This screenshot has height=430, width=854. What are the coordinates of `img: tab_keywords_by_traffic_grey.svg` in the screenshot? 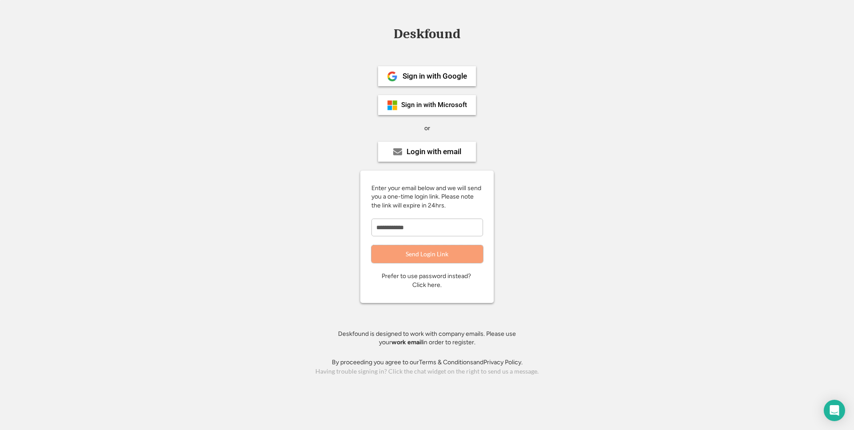 It's located at (92, 55).